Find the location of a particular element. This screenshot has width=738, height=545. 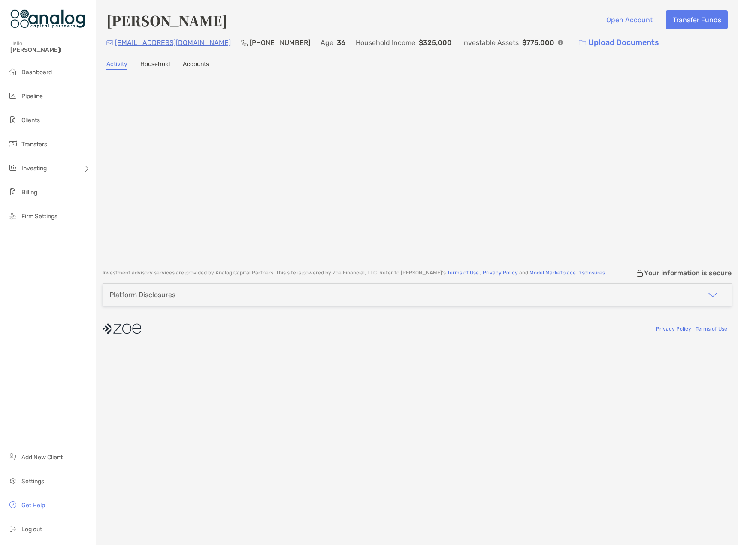

span: Investing is located at coordinates (34, 168).